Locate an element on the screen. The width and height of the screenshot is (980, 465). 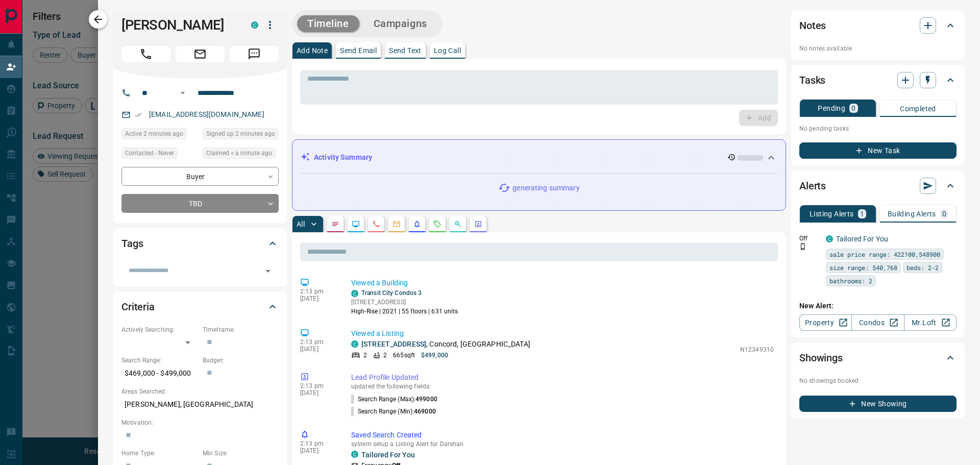
h2: Tasks is located at coordinates (812, 80).